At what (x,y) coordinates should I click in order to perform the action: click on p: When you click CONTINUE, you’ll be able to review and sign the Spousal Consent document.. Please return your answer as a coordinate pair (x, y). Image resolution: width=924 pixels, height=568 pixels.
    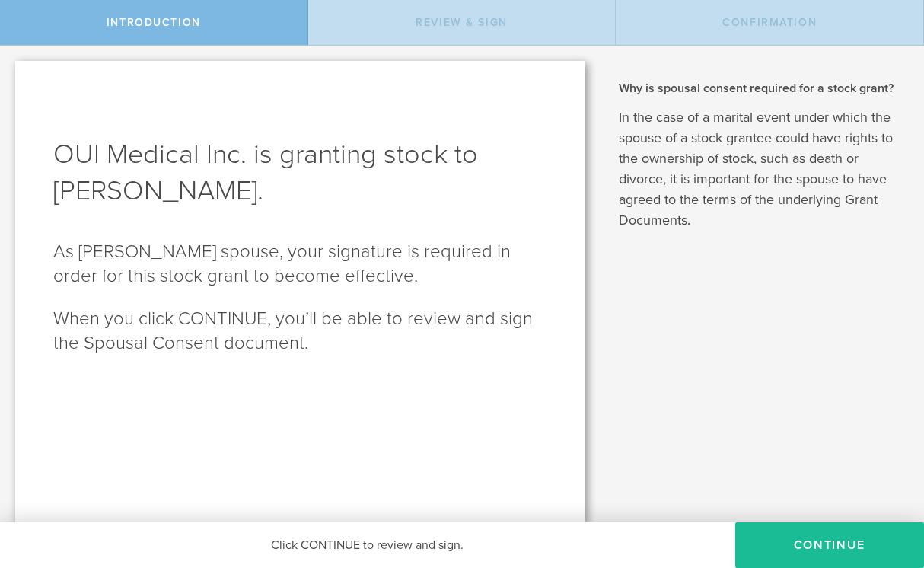
    Looking at the image, I should click on (300, 331).